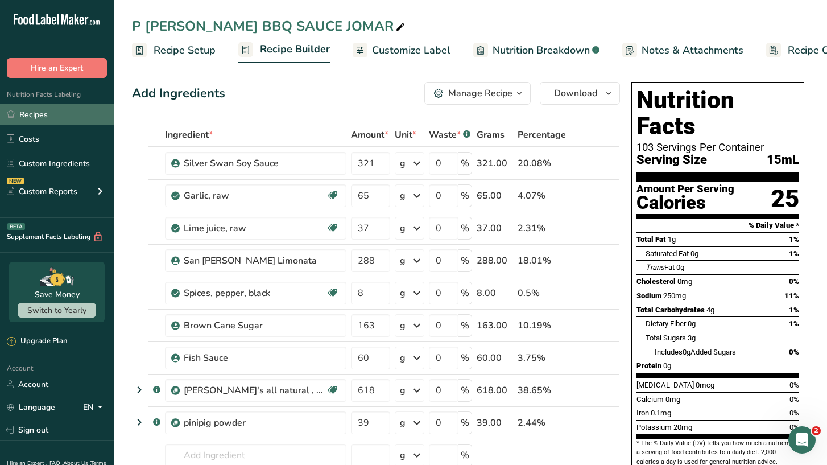 This screenshot has height=465, width=827. Describe the element at coordinates (649, 295) in the screenshot. I see `span: Sodium` at that location.